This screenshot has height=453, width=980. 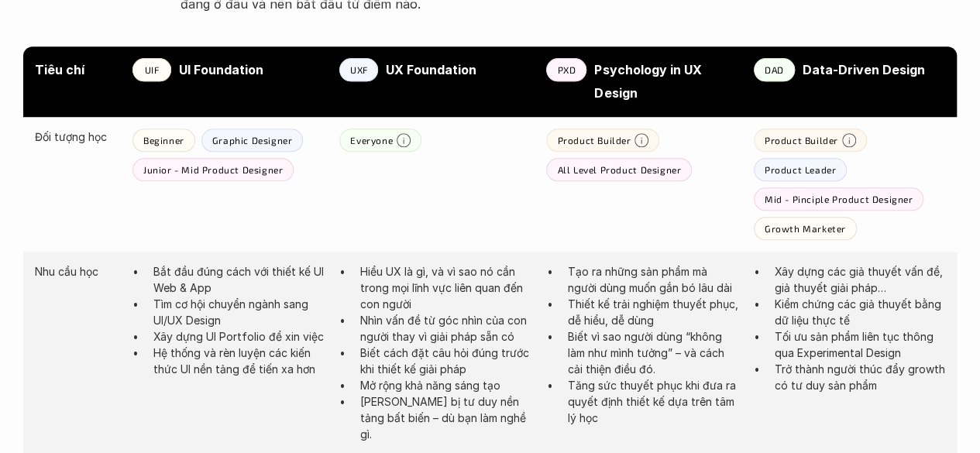 What do you see at coordinates (652, 312) in the screenshot?
I see `p: Thiết kế trải nghiệm thuyết phục, dễ hiểu, dễ dùng` at bounding box center [652, 312].